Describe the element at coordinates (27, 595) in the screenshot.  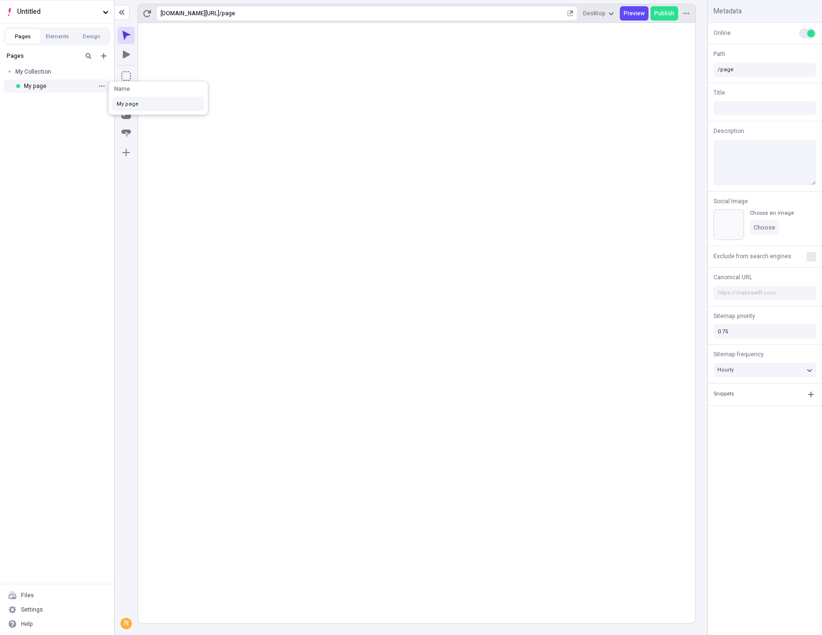
I see `div: Files` at that location.